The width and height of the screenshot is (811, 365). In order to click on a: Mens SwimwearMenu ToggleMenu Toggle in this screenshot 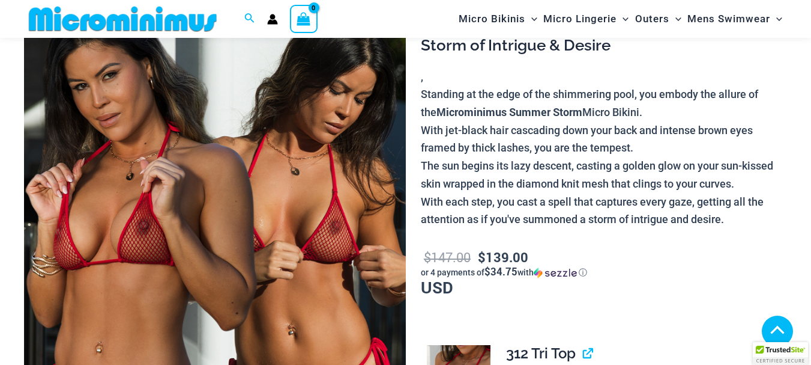, I will do `click(735, 19)`.